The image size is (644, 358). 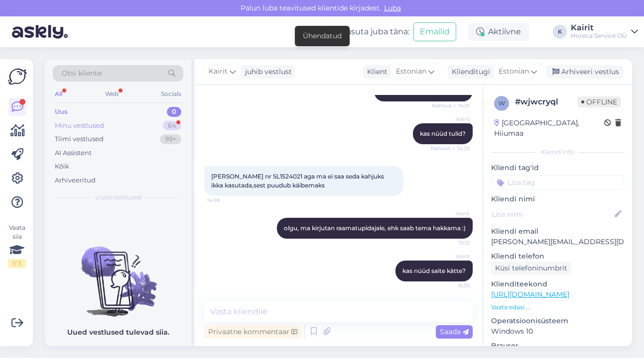 What do you see at coordinates (450, 243) in the screenshot?
I see `span: 15:12` at bounding box center [450, 243].